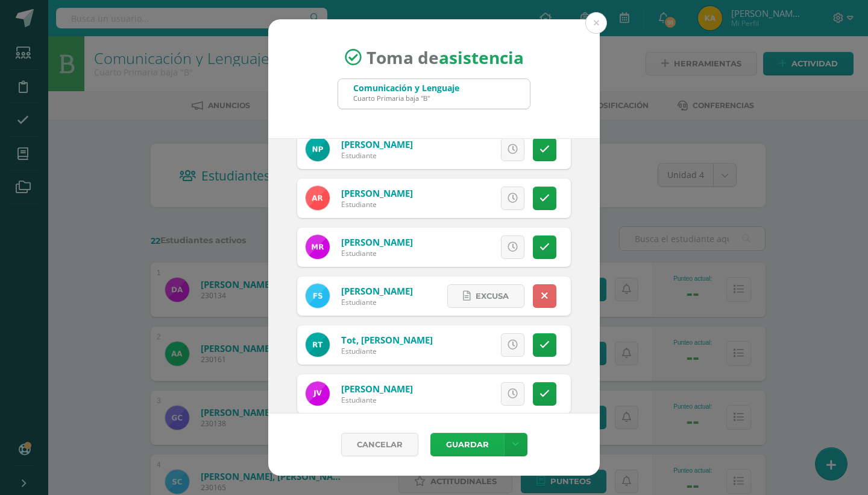 This screenshot has width=868, height=495. Describe the element at coordinates (467, 444) in the screenshot. I see `button: Guardar` at that location.